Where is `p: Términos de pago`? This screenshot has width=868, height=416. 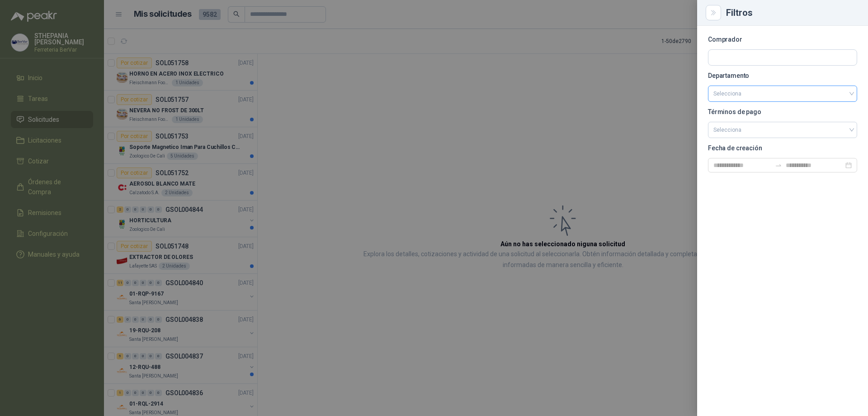
p: Términos de pago is located at coordinates (783, 111).